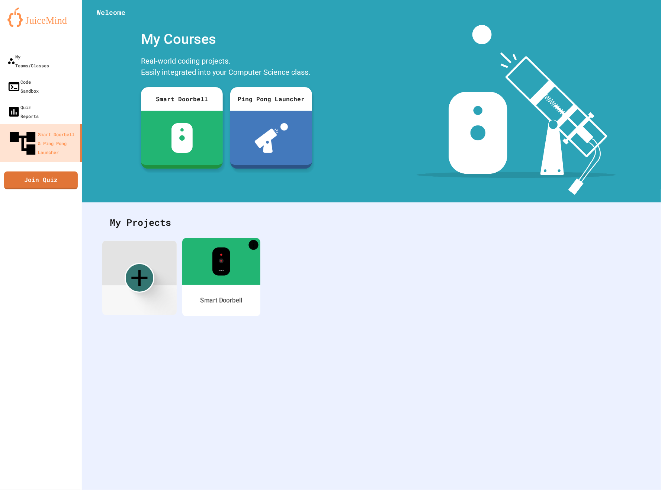  I want to click on img: sdb-real-colors.png, so click(221, 262).